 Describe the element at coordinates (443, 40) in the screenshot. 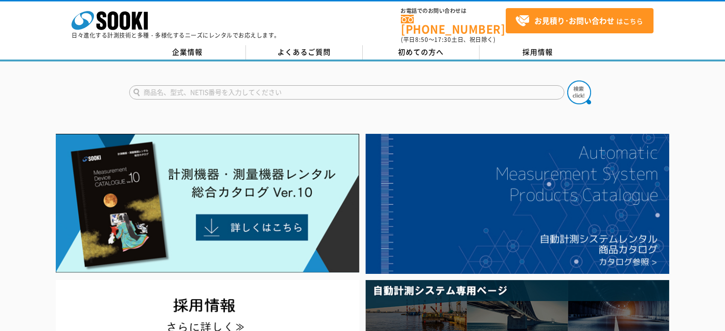

I see `span: 17:30` at that location.